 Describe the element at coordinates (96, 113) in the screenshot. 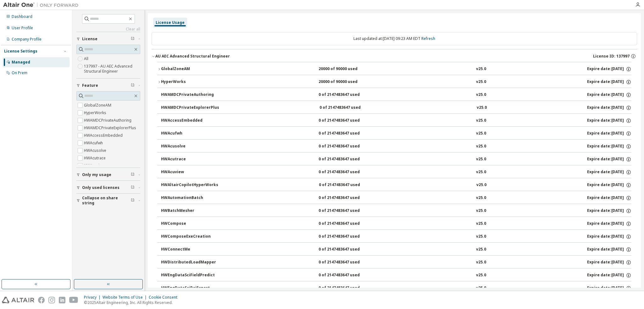

I see `label: HyperWorks` at that location.